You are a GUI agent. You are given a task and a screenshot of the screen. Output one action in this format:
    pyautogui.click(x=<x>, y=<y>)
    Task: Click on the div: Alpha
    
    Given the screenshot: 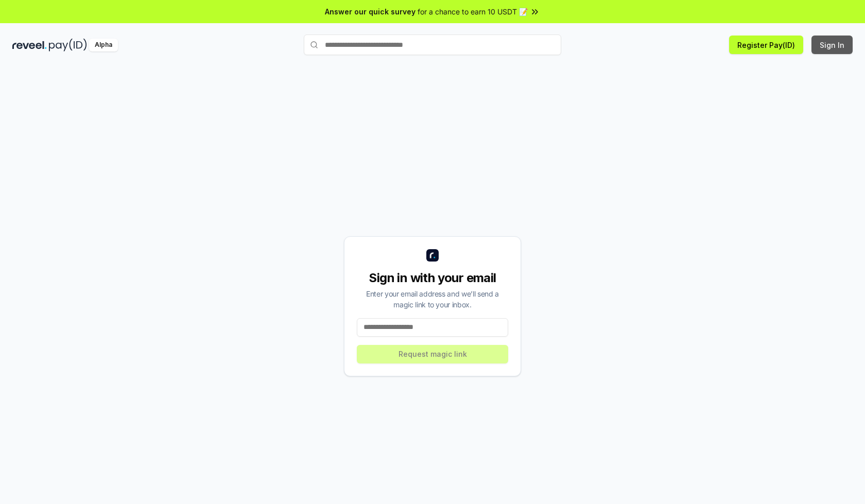 What is the action you would take?
    pyautogui.click(x=104, y=45)
    